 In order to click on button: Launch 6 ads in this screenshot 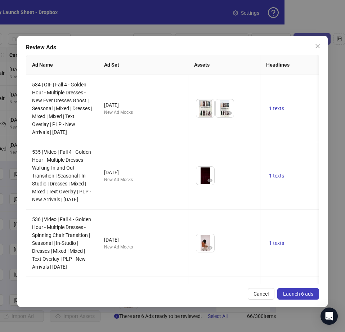, I will do `click(298, 294)`.